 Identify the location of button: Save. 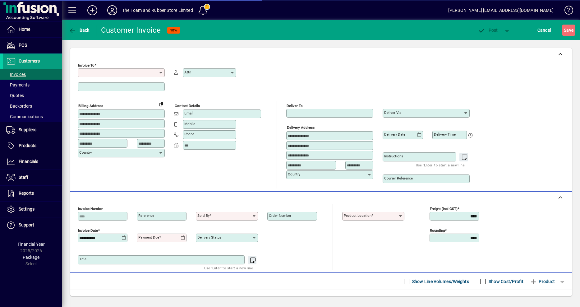
(569, 30).